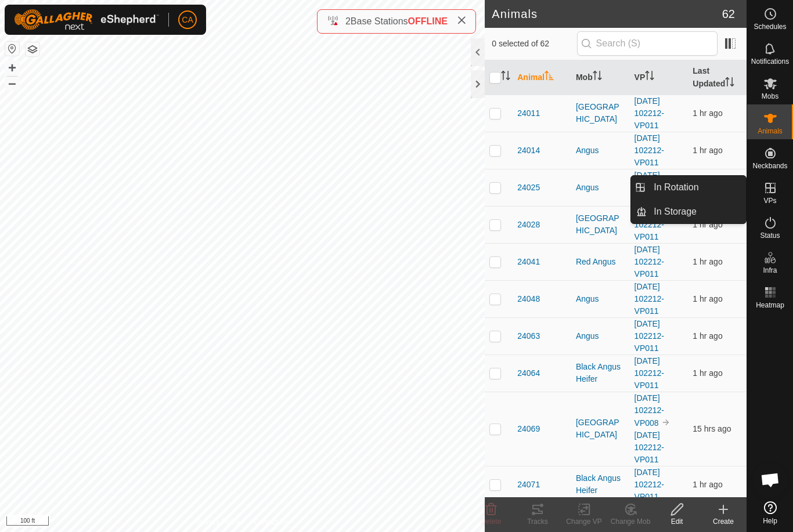 The image size is (793, 532). Describe the element at coordinates (770, 480) in the screenshot. I see `div: Open chat` at that location.